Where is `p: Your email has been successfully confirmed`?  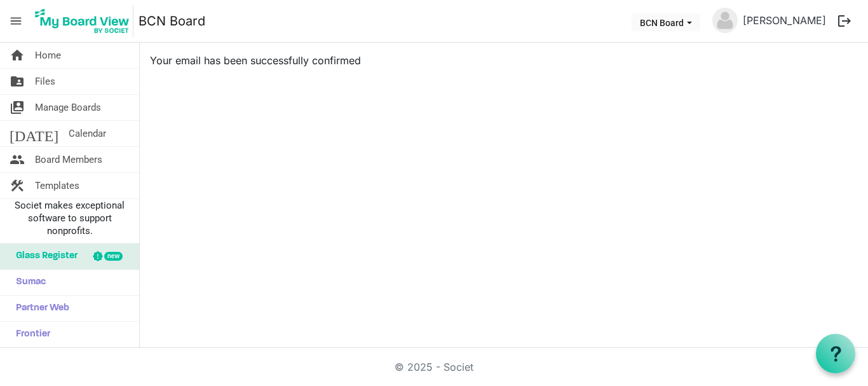 p: Your email has been successfully confirmed is located at coordinates (504, 60).